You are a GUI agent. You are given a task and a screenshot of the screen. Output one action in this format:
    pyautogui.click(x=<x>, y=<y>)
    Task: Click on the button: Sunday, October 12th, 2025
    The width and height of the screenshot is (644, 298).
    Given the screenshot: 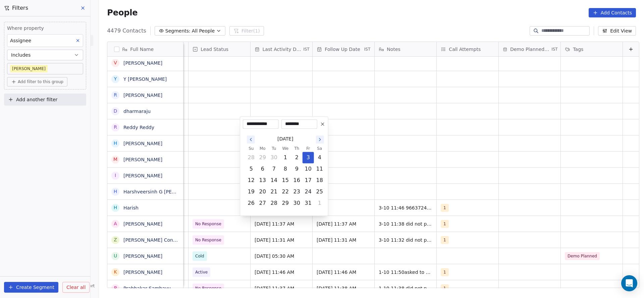 What is the action you would take?
    pyautogui.click(x=251, y=180)
    